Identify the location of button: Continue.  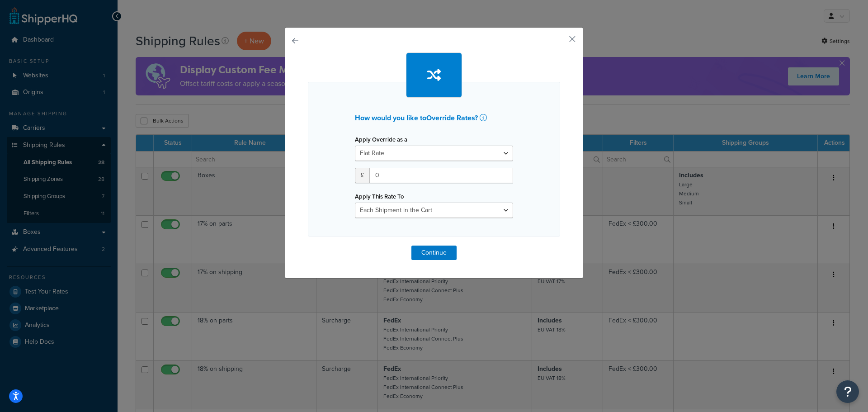
(434, 253).